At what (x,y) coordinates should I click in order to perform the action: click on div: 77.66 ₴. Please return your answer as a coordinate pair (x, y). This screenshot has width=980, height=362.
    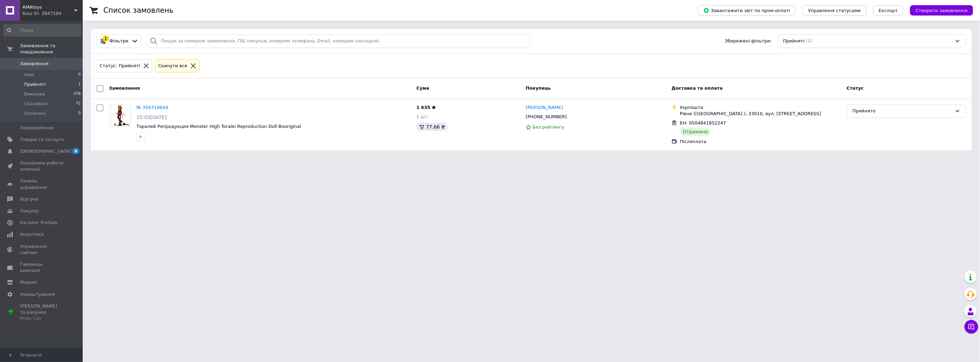
    Looking at the image, I should click on (432, 127).